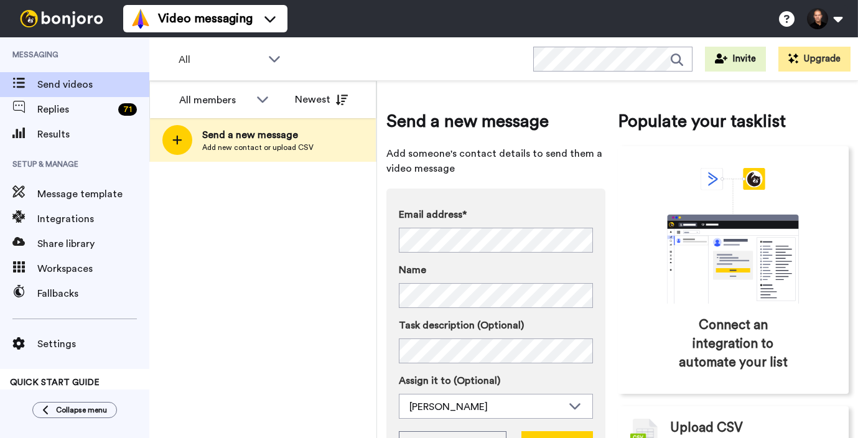 The width and height of the screenshot is (858, 438). I want to click on span: Add someone's contact details to send them a video message, so click(496, 161).